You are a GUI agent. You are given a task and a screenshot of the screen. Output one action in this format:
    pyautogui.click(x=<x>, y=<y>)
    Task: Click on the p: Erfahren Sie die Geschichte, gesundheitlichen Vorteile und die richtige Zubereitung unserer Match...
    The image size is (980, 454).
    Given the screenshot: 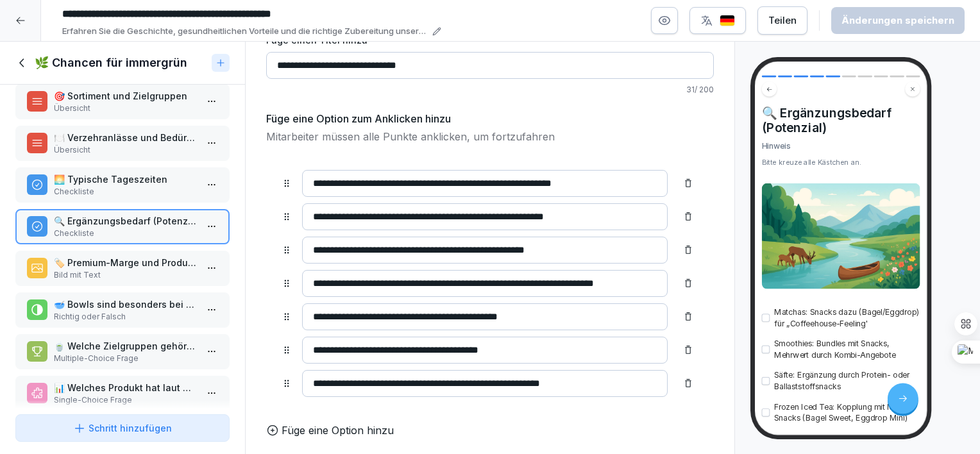 What is the action you would take?
    pyautogui.click(x=245, y=31)
    